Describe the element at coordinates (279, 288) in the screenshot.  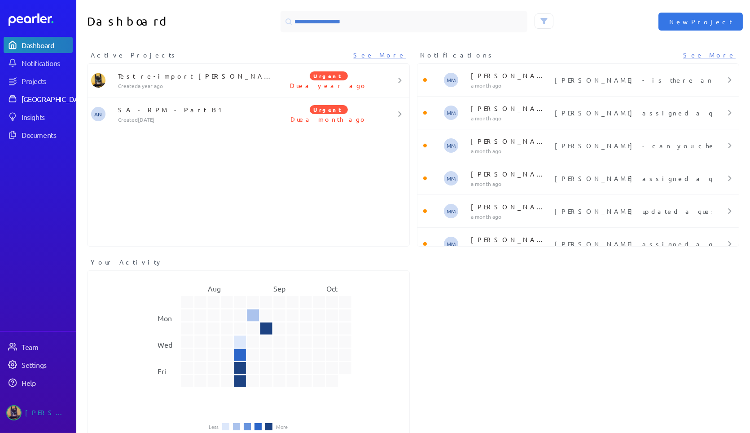
I see `text: Sep` at that location.